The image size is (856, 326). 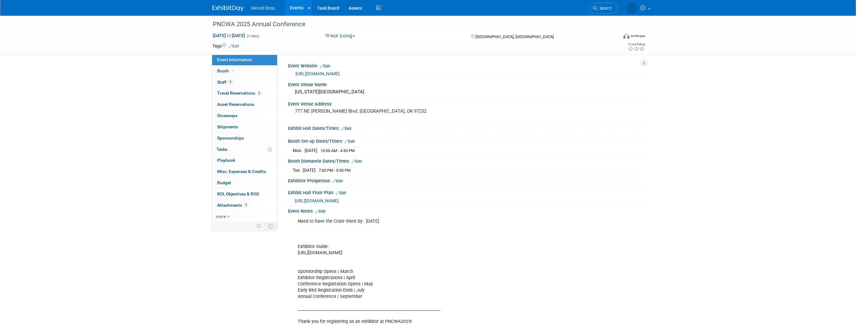 What do you see at coordinates (236, 104) in the screenshot?
I see `span: Asset Reservations` at bounding box center [236, 104].